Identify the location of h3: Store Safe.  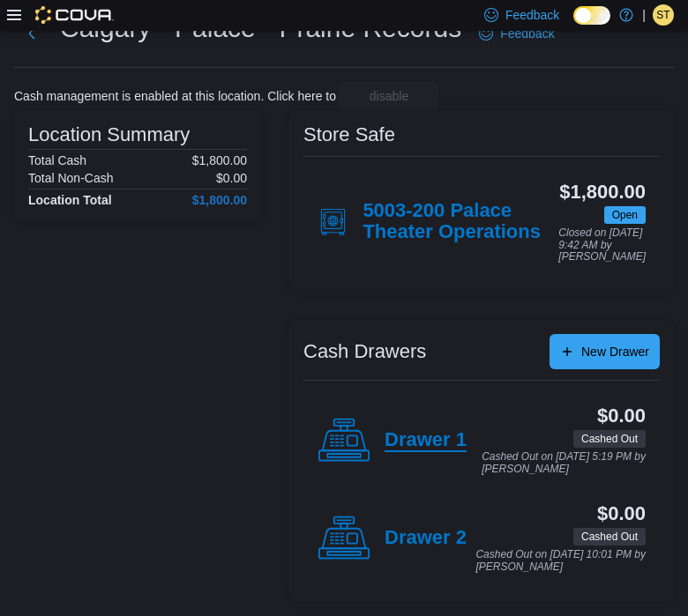
(349, 135).